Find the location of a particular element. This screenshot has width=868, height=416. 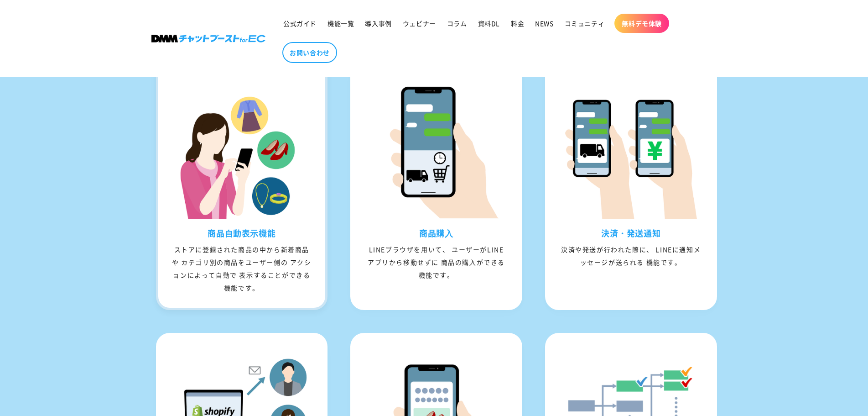

a: お問い合わせ is located at coordinates (310, 52).